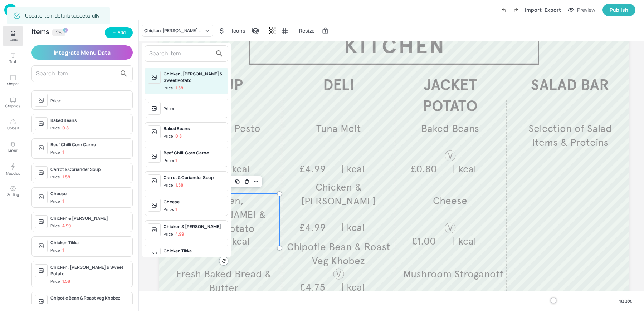 The width and height of the screenshot is (644, 311). I want to click on input: Search Item, so click(180, 54).